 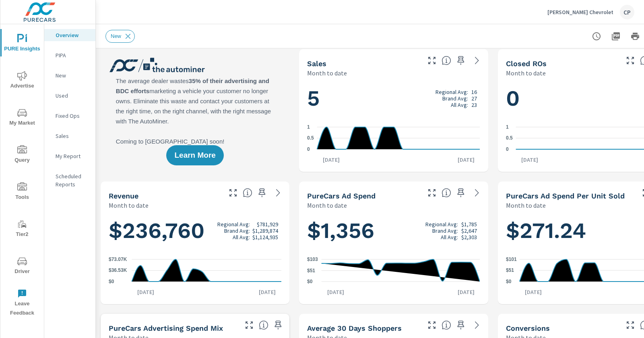 I want to click on h1: $1,356, so click(x=393, y=231).